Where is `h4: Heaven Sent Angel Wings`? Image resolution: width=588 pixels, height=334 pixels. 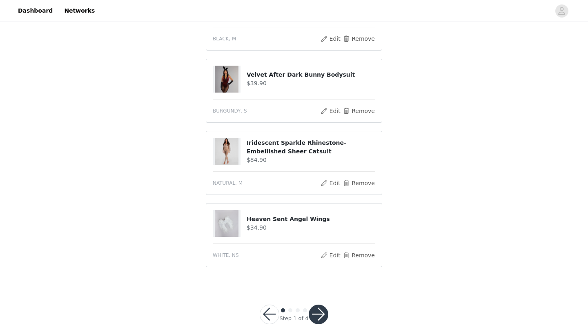
h4: Heaven Sent Angel Wings is located at coordinates (311, 219).